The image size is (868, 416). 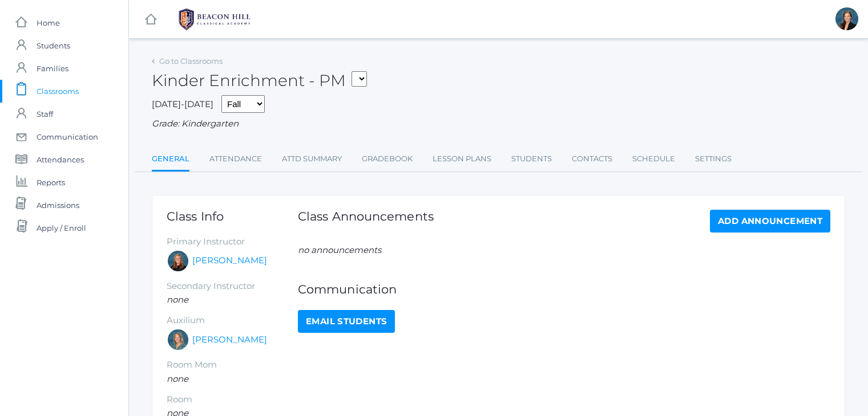 I want to click on h1: Class Info, so click(x=232, y=216).